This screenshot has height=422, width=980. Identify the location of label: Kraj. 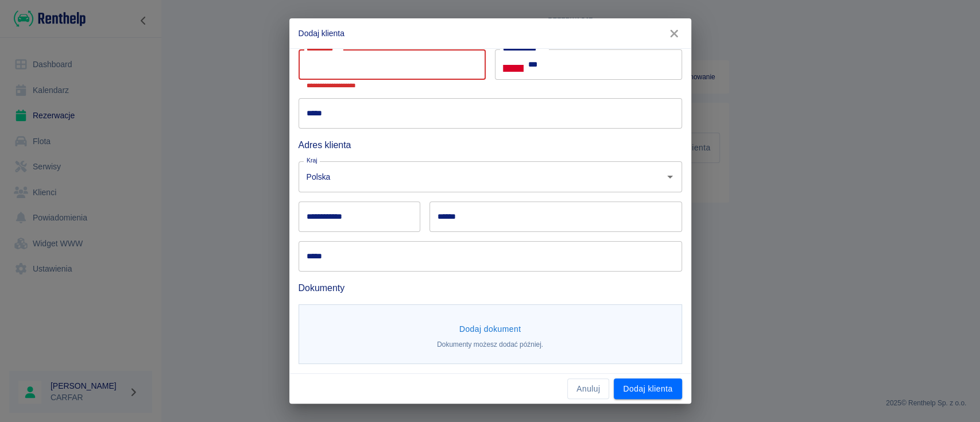
(312, 160).